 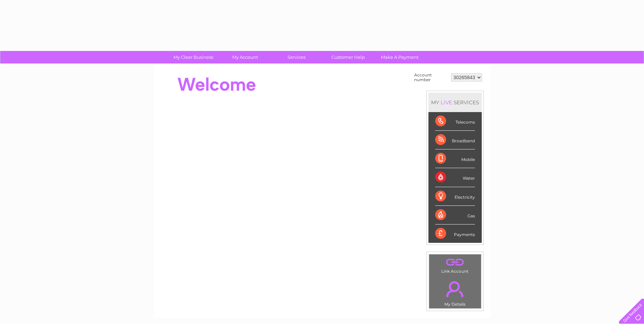 I want to click on td: Link Account, so click(x=455, y=264).